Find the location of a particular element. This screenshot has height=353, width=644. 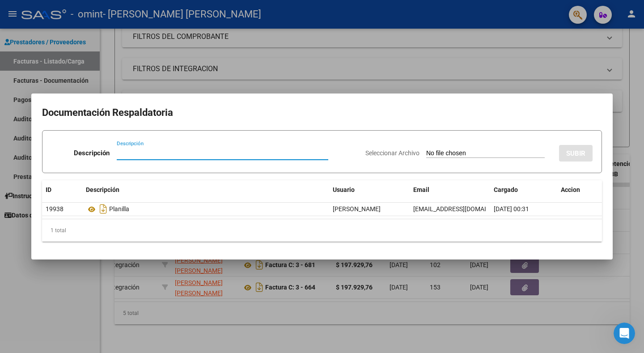

datatable-header-cell: Email is located at coordinates (450, 190).